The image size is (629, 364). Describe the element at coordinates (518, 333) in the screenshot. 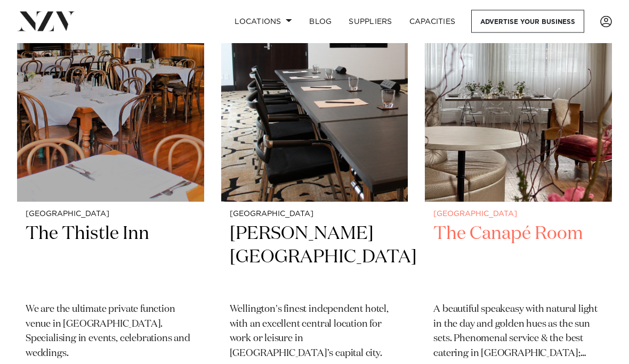

I see `p: A beautiful speakeasy with natural light in the day and golden hues as the sun sets. Phenomenal s...` at that location.